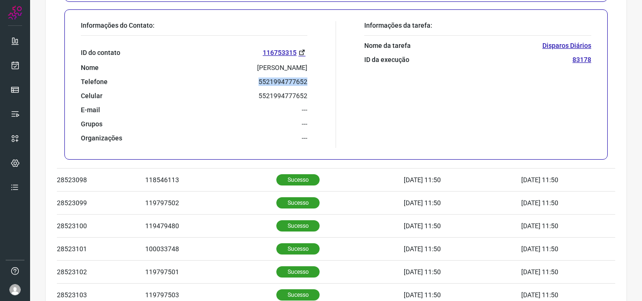 The height and width of the screenshot is (301, 642). I want to click on a: 116753315, so click(285, 52).